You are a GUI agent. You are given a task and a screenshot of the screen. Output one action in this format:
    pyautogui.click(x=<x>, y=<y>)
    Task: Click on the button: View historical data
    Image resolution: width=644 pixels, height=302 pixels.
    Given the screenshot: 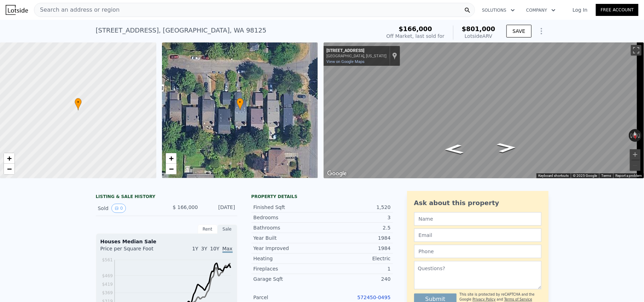 What is the action you would take?
    pyautogui.click(x=119, y=209)
    